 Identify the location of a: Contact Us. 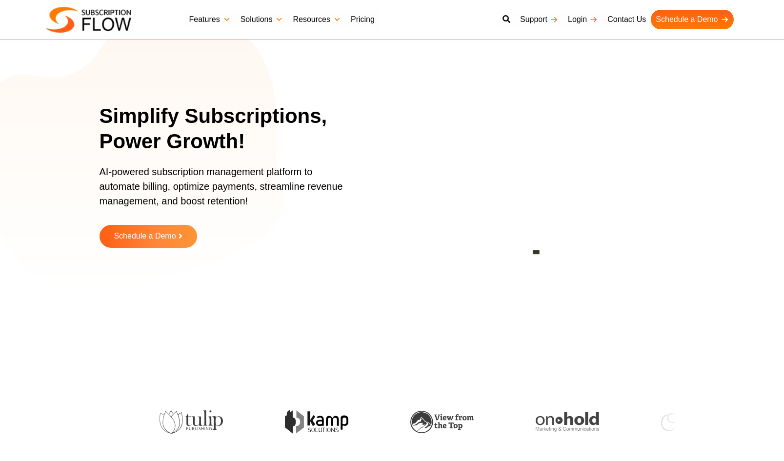
(627, 20).